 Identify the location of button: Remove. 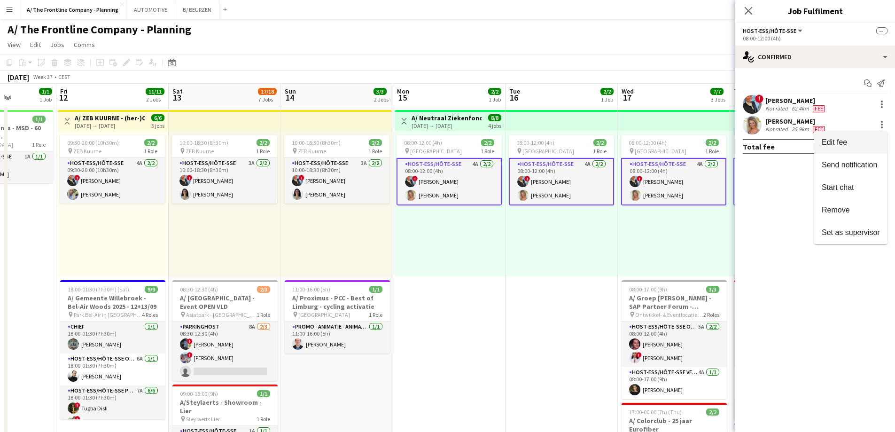
(851, 210).